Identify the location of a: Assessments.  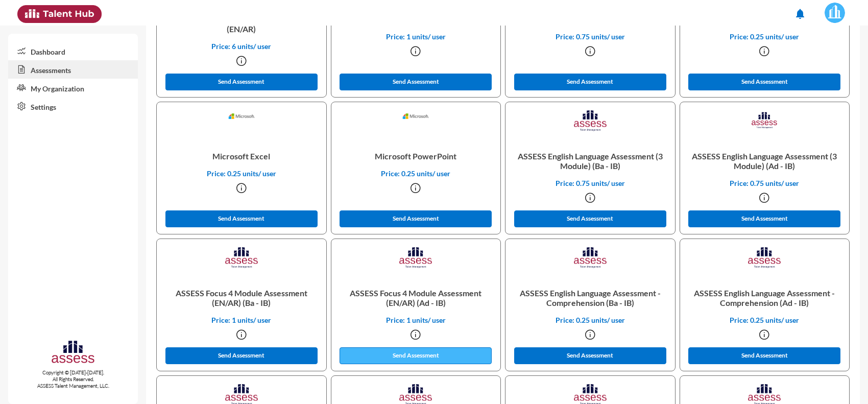
(73, 69).